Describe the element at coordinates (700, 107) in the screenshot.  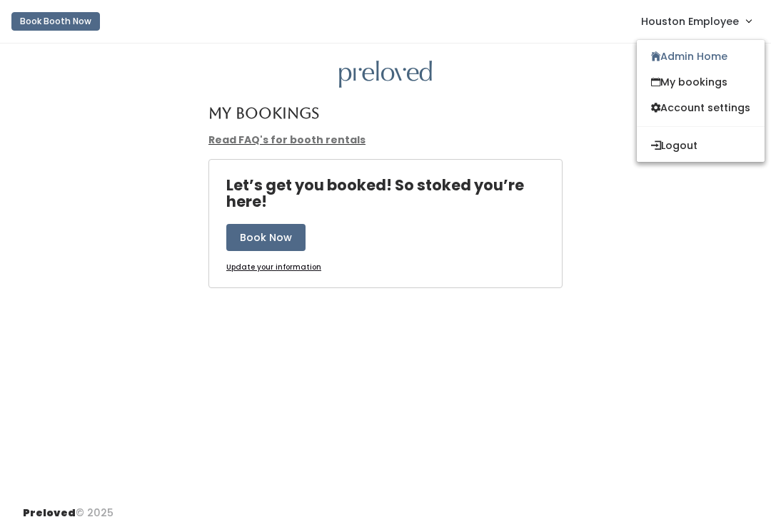
I see `a: Account settings` at that location.